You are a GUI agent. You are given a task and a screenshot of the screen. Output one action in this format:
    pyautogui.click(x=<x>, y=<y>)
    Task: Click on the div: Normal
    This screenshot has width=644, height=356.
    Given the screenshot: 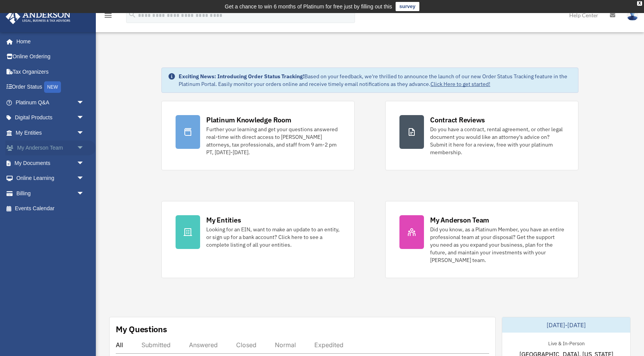 What is the action you would take?
    pyautogui.click(x=285, y=345)
    